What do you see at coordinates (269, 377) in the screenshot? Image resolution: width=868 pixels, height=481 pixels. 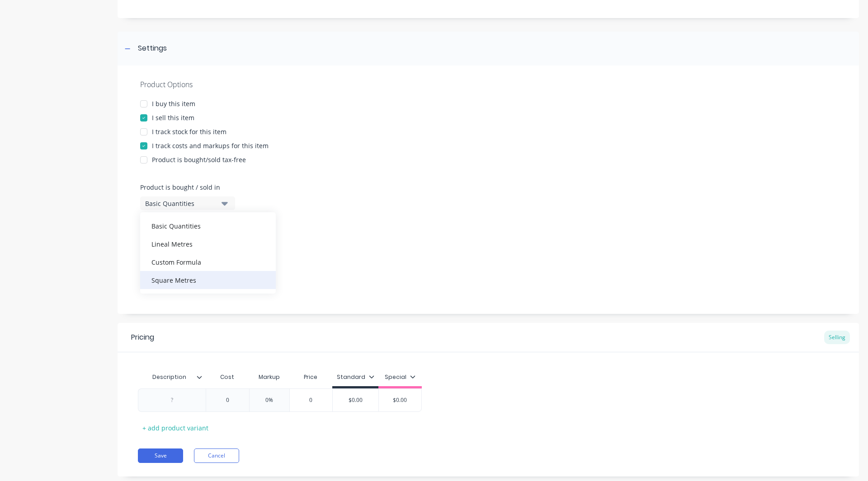 I see `div: Markup` at bounding box center [269, 377].